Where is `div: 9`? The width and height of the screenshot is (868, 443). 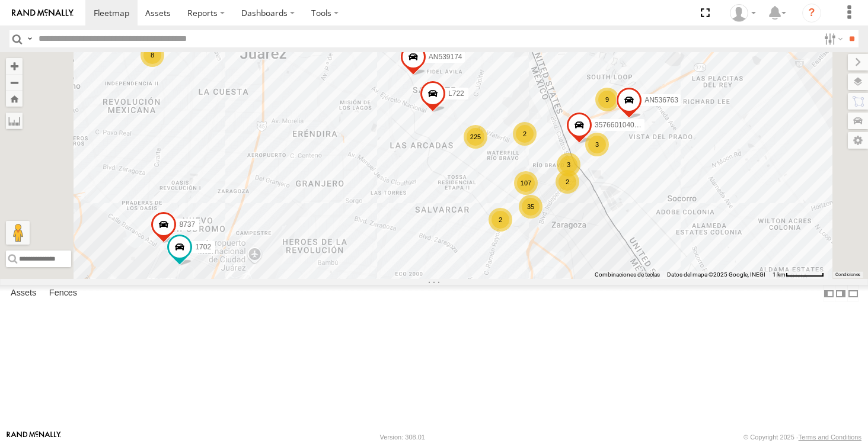 div: 9 is located at coordinates (607, 100).